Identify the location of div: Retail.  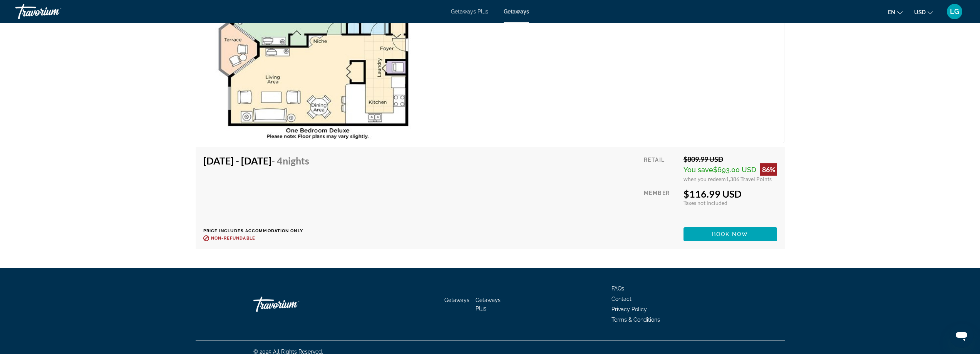
(660, 168).